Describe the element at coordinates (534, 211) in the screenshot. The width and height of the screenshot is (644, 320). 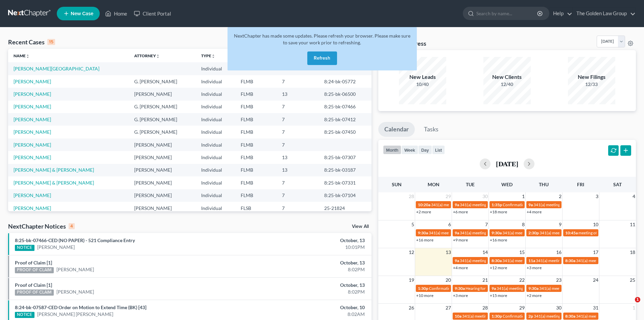
I see `a: +4 more` at that location.